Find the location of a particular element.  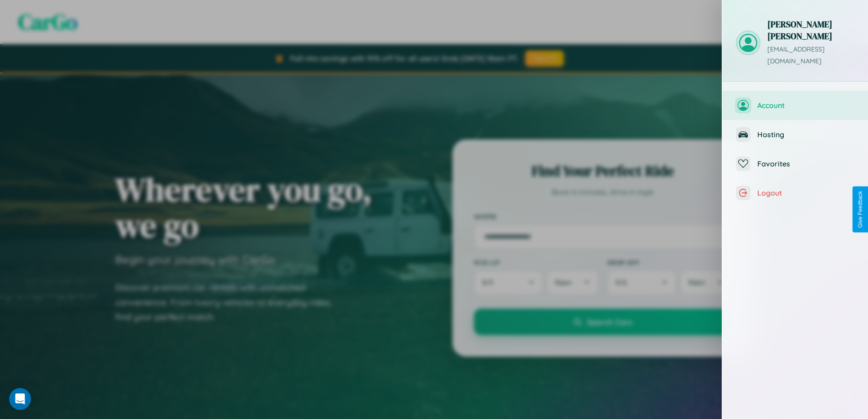

span: Favorites is located at coordinates (806, 164).